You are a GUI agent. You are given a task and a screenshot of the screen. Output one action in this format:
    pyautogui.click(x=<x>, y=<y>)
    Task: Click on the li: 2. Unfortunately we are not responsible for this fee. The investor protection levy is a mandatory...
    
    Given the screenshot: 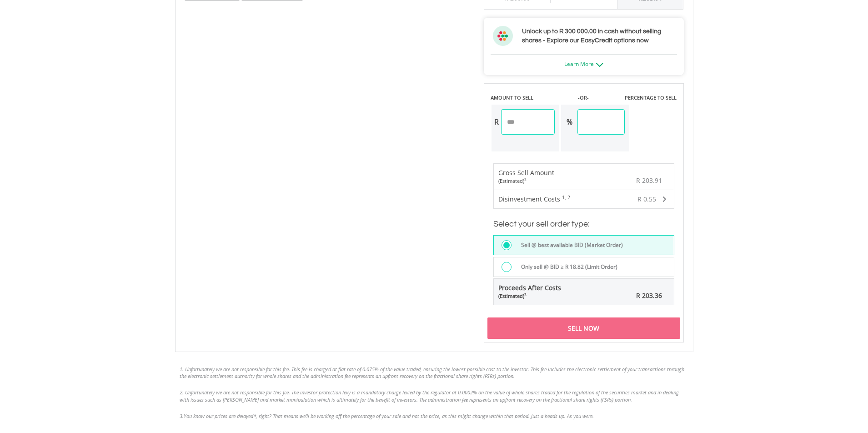 What is the action you would take?
    pyautogui.click(x=434, y=396)
    